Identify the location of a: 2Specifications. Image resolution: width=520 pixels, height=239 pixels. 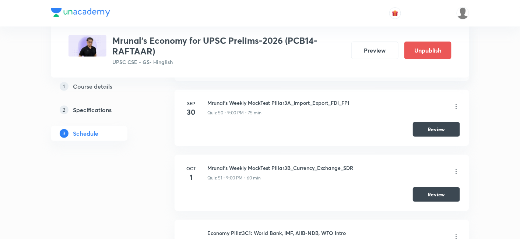
(101, 110).